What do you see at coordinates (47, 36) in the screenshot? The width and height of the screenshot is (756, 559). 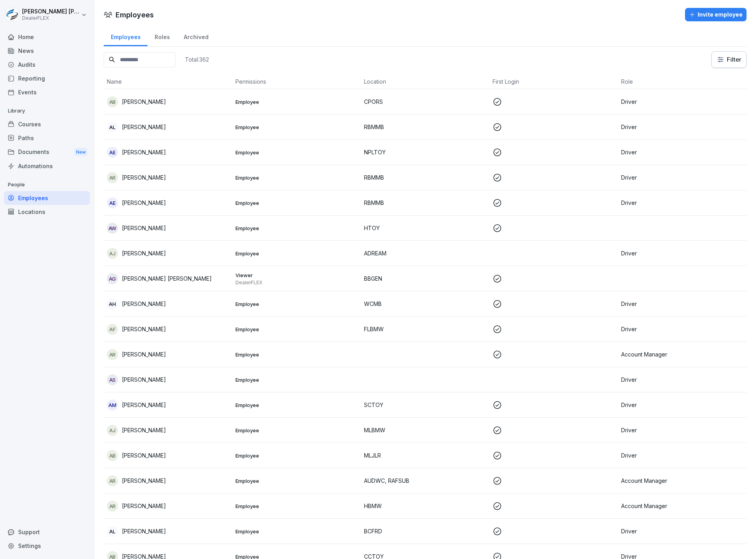 I see `a: Home` at bounding box center [47, 36].